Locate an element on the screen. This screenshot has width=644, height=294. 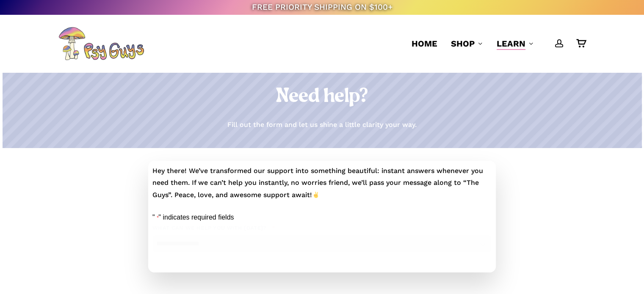
img: PsyGuys is located at coordinates (101, 43).